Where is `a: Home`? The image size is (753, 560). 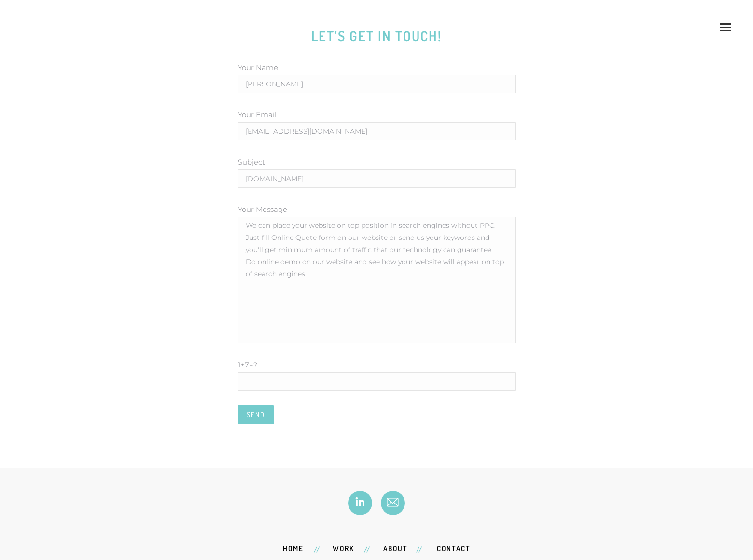
a: Home is located at coordinates (293, 551).